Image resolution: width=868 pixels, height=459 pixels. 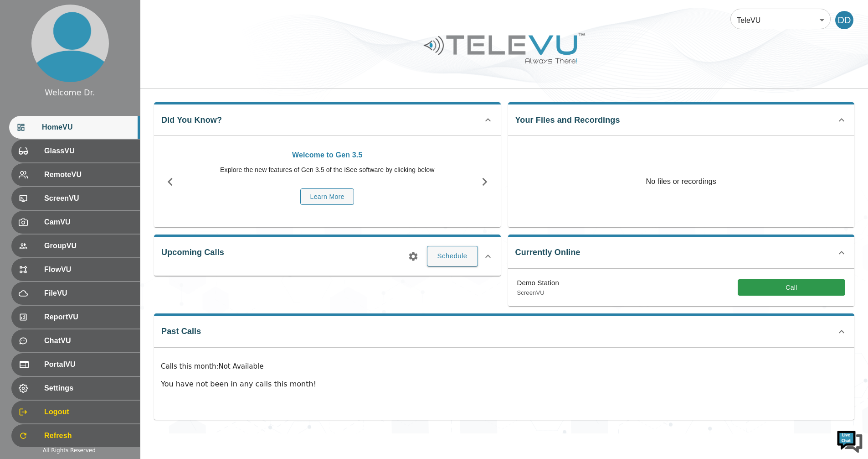 What do you see at coordinates (504, 366) in the screenshot?
I see `p: Calls this month : Not Available` at bounding box center [504, 366].